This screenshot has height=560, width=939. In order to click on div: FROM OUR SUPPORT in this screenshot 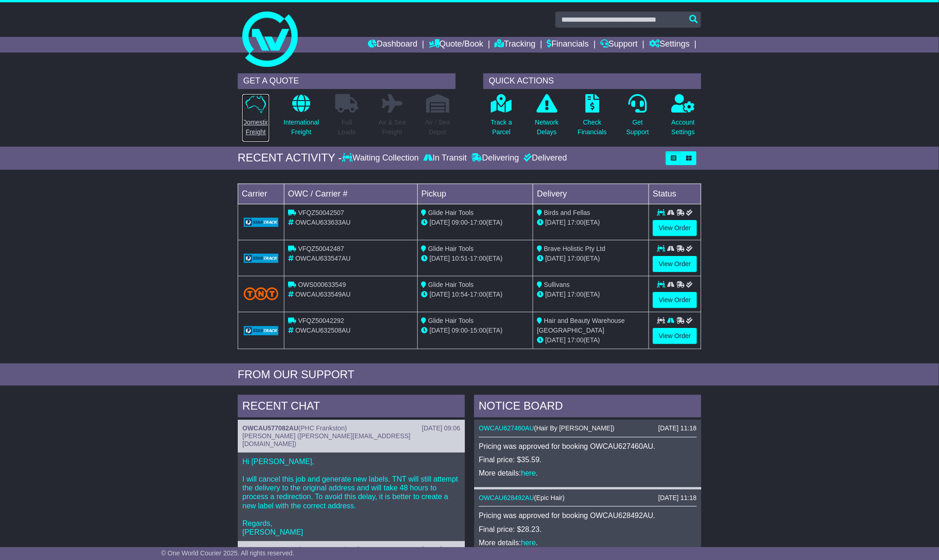, I will do `click(470, 375)`.